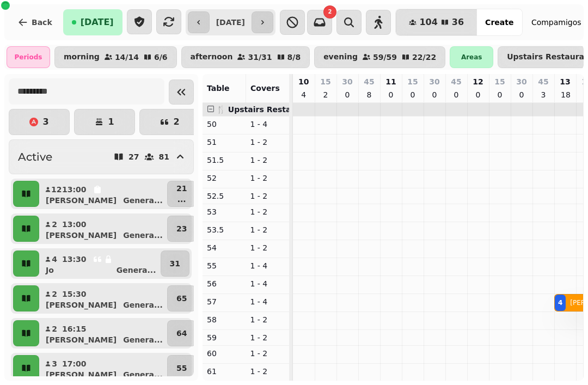  Describe the element at coordinates (55, 259) in the screenshot. I see `p: 4` at that location.